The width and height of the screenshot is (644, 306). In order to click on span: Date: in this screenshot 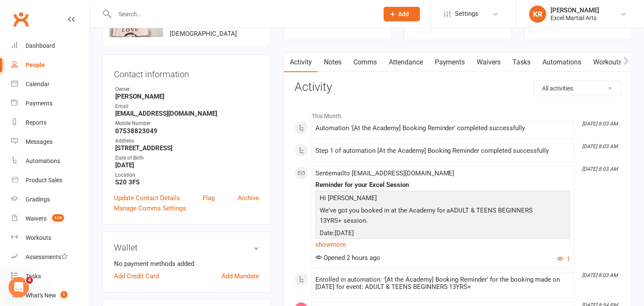, I will do `click(327, 233)`.